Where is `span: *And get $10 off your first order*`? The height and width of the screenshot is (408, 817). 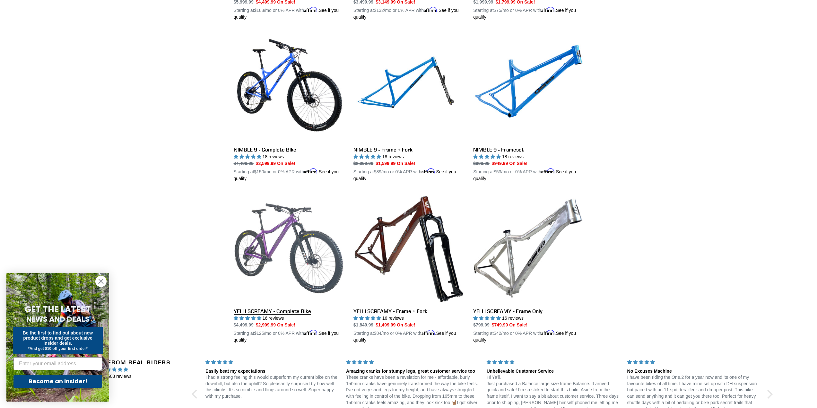 span: *And get $10 off your first order* is located at coordinates (57, 349).